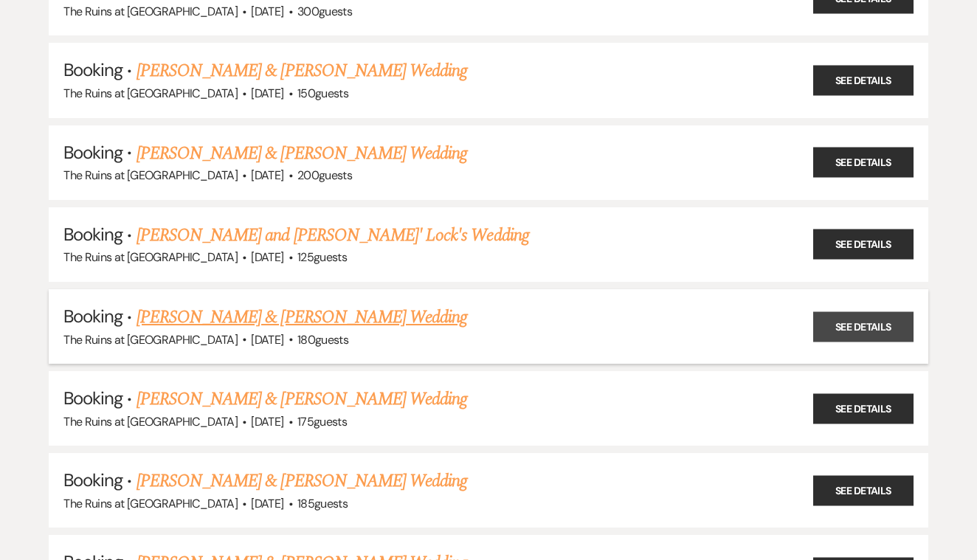  What do you see at coordinates (321, 257) in the screenshot?
I see `span: 125 guests` at bounding box center [321, 257].